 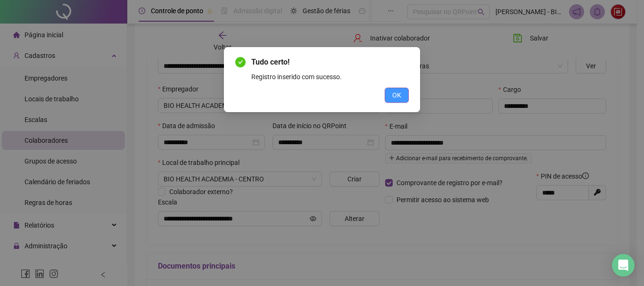 What do you see at coordinates (624, 266) in the screenshot?
I see `div: Open Intercom Messenger` at bounding box center [624, 266].